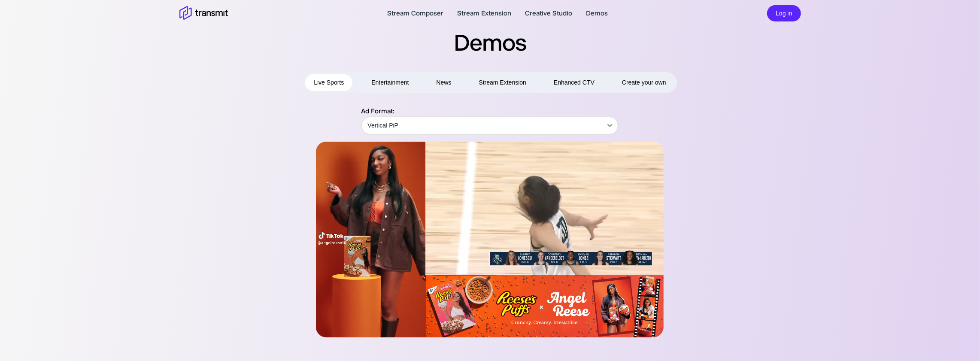 This screenshot has width=980, height=361. What do you see at coordinates (490, 43) in the screenshot?
I see `h2: Demos` at bounding box center [490, 43].